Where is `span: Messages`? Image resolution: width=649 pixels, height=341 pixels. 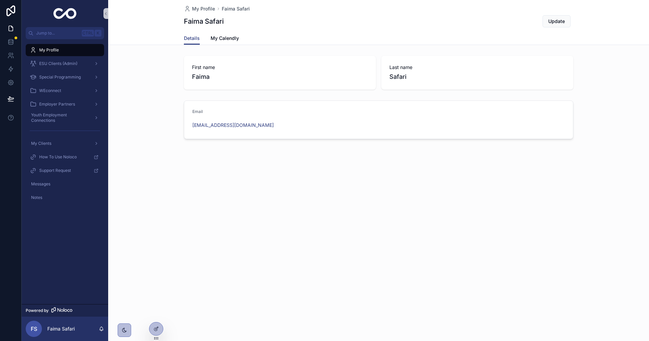
span: Messages is located at coordinates (41, 184).